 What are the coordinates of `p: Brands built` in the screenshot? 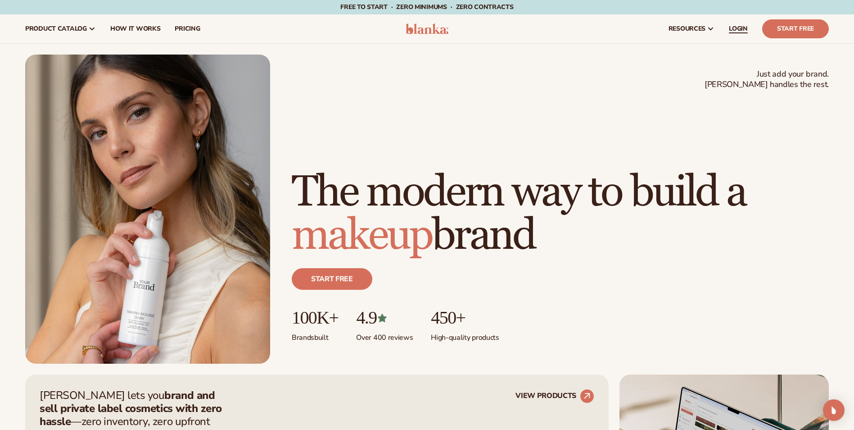 It's located at (315, 335).